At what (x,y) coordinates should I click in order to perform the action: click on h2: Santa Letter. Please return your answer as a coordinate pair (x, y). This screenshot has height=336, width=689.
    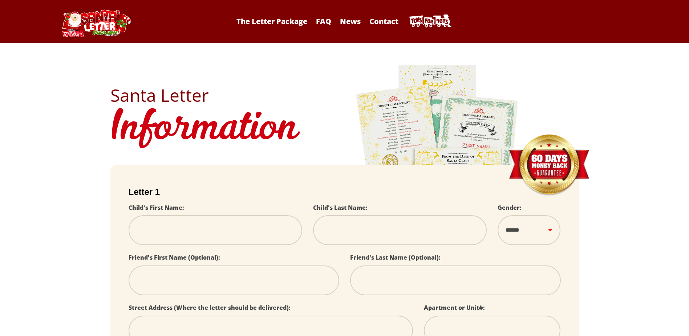
    Looking at the image, I should click on (345, 95).